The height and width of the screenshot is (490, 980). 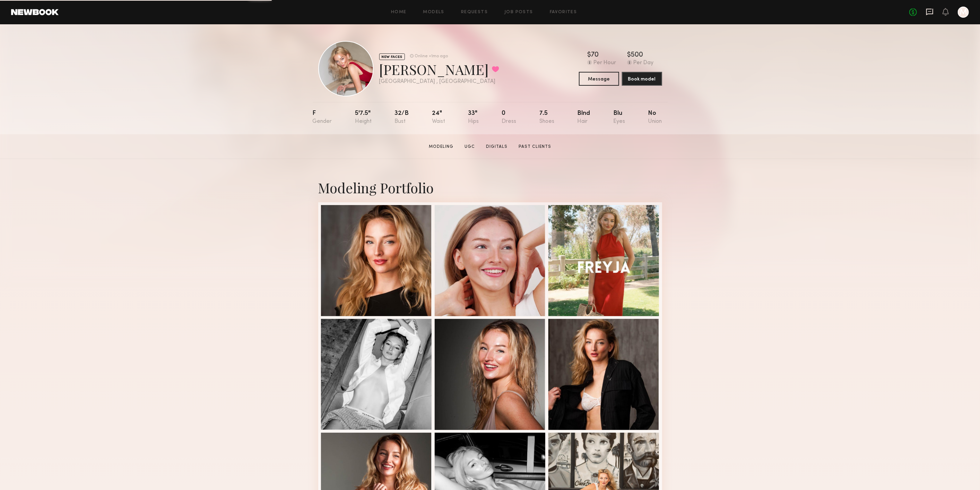 I want to click on button: Book model, so click(x=642, y=79).